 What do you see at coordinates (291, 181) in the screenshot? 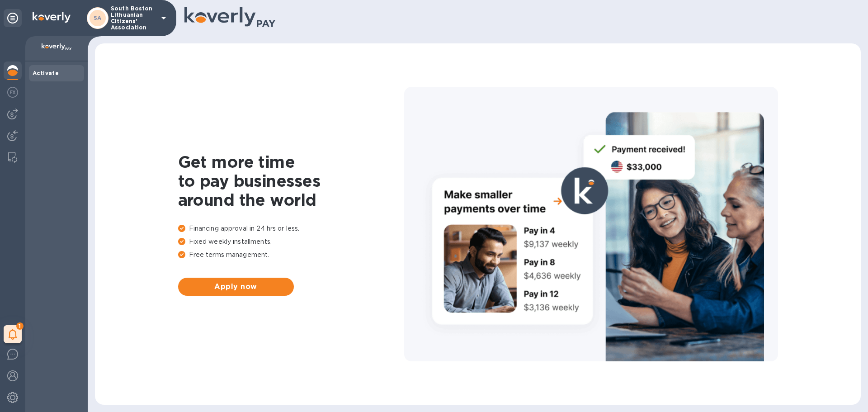
I see `h1: Get more time to pay businesses around the world` at bounding box center [291, 181].